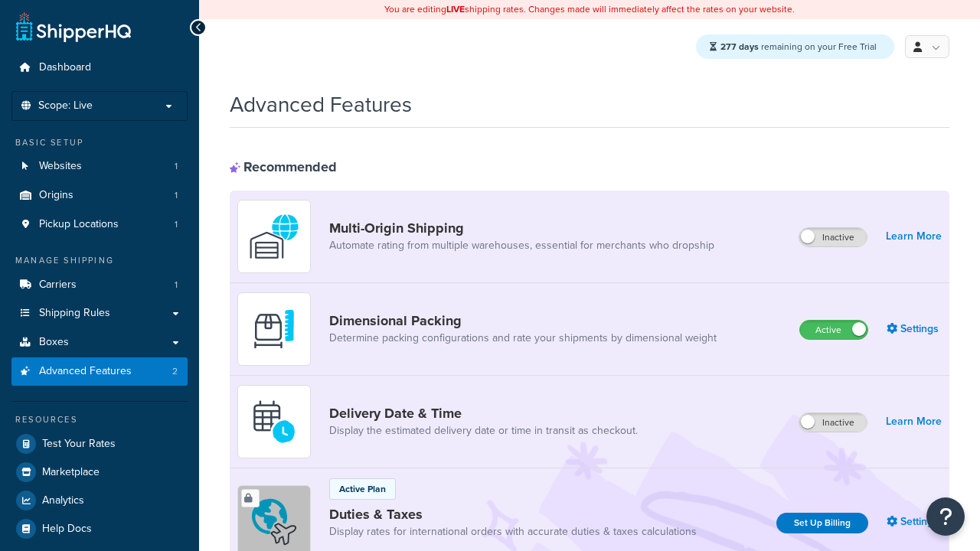  Describe the element at coordinates (274, 236) in the screenshot. I see `img: WatD5o0RtDAAAAAElFTkSuQmCC` at that location.